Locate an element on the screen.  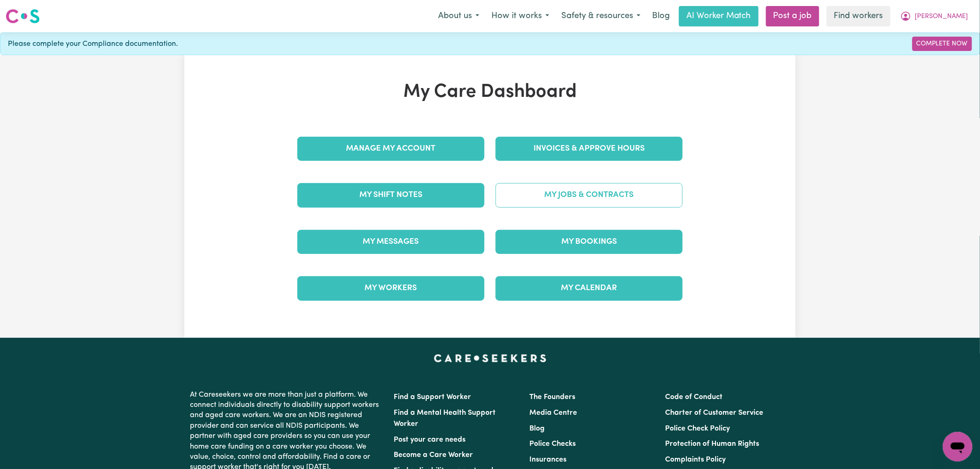
a: My Bookings is located at coordinates (590, 241).